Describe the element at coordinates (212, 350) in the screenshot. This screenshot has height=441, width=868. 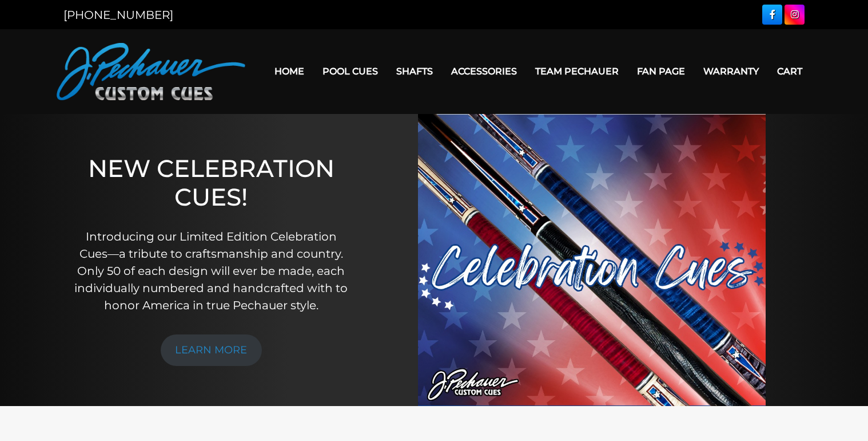
I see `a: LEARN MORE` at that location.